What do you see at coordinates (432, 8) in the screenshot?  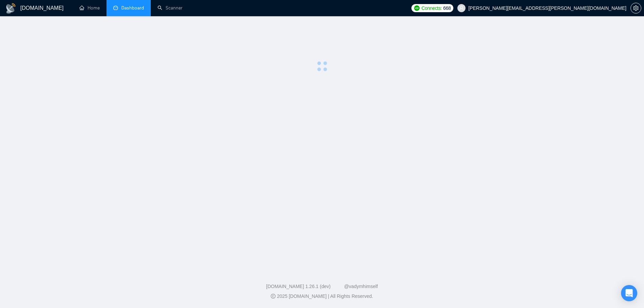 I see `span: Connects:` at bounding box center [432, 8].